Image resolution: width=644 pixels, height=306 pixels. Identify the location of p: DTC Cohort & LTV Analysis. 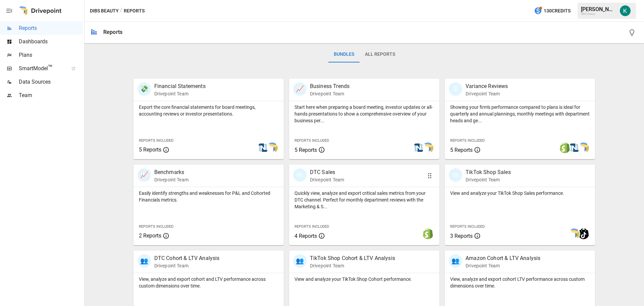
(187, 258).